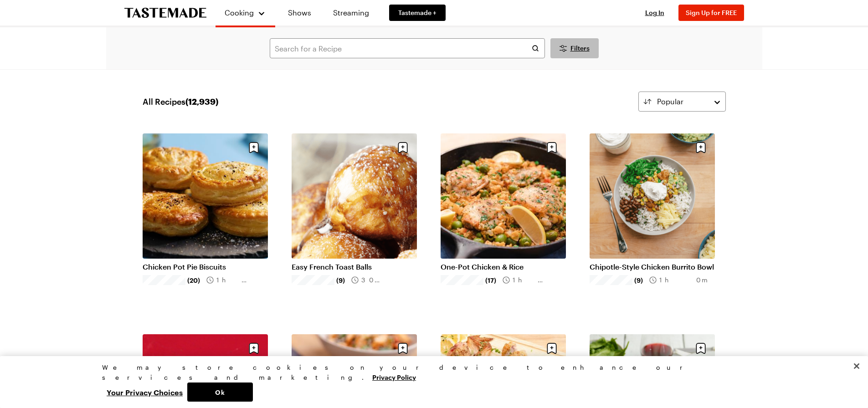 This screenshot has width=868, height=408. What do you see at coordinates (202, 101) in the screenshot?
I see `span: ( 12,939 )` at bounding box center [202, 101].